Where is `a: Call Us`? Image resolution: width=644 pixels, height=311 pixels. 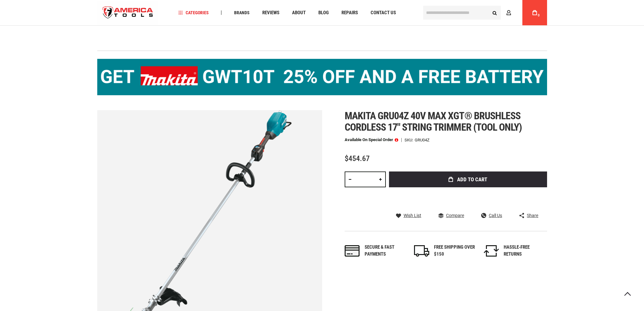
a: Call Us is located at coordinates (491, 216).